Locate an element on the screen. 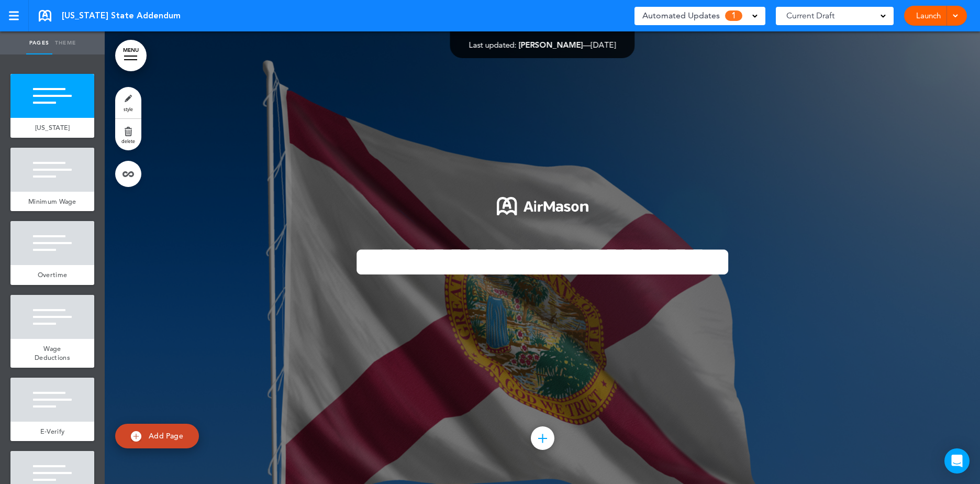 This screenshot has width=980, height=484. span: style is located at coordinates (128, 109).